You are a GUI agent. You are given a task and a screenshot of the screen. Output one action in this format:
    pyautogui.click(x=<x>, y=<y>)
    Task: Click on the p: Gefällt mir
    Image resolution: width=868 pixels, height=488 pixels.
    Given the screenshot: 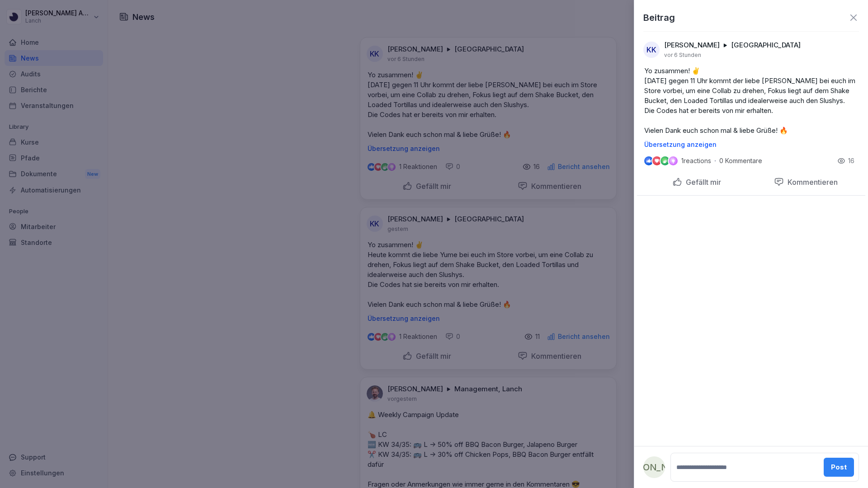 What is the action you would take?
    pyautogui.click(x=702, y=182)
    